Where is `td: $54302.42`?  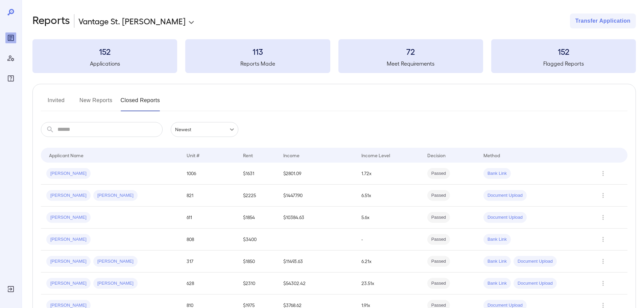
td: $54302.42 is located at coordinates (317, 283).